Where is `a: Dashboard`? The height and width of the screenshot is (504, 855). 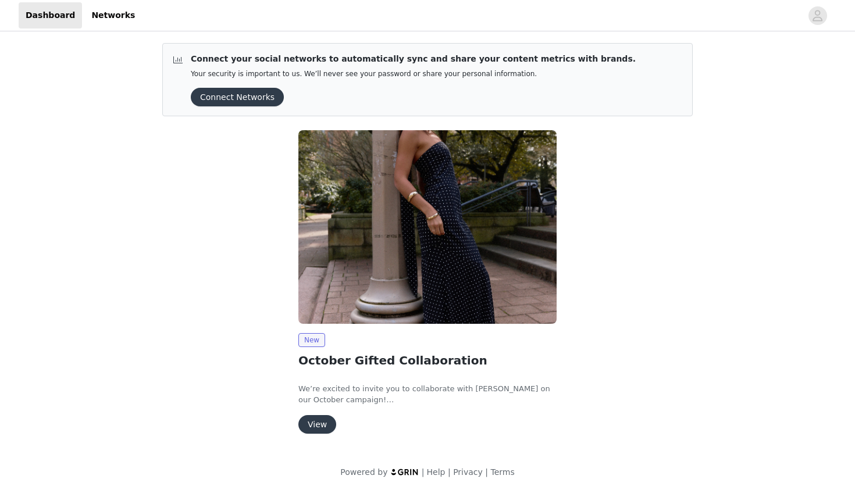
a: Dashboard is located at coordinates (50, 15).